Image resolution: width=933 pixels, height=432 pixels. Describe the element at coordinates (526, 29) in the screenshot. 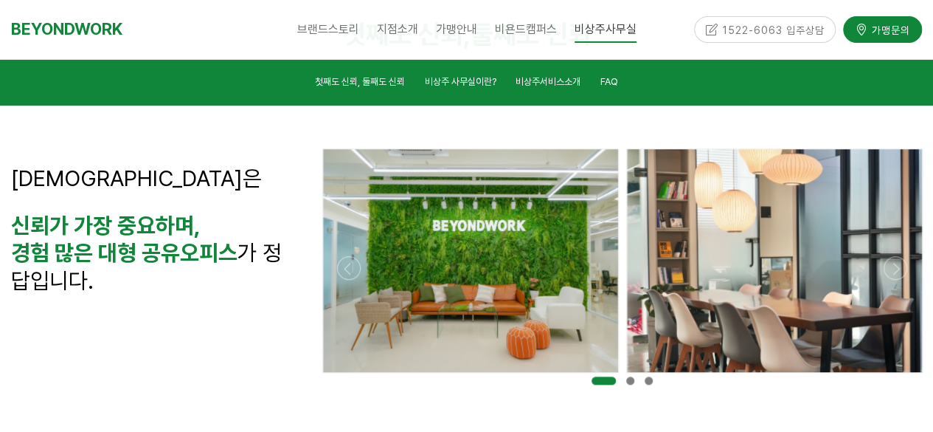

I see `span: 비욘드캠퍼스` at that location.